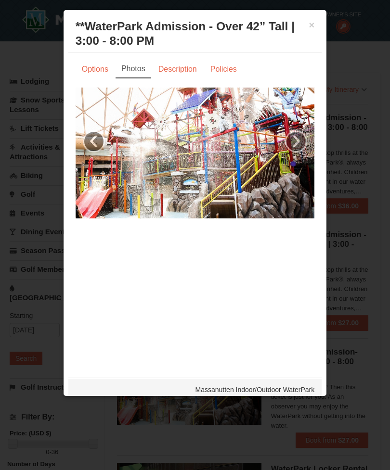 Image resolution: width=390 pixels, height=470 pixels. Describe the element at coordinates (95, 69) in the screenshot. I see `a: Options` at that location.